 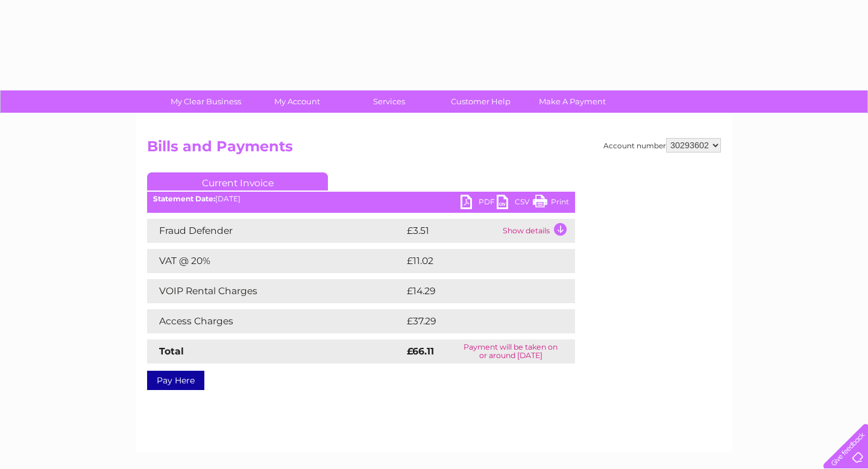 I want to click on a: CSV, so click(x=515, y=203).